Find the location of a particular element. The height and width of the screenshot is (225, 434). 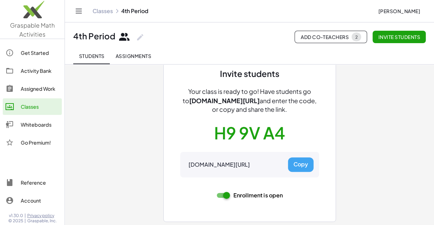

button: Invite students is located at coordinates (399, 37).